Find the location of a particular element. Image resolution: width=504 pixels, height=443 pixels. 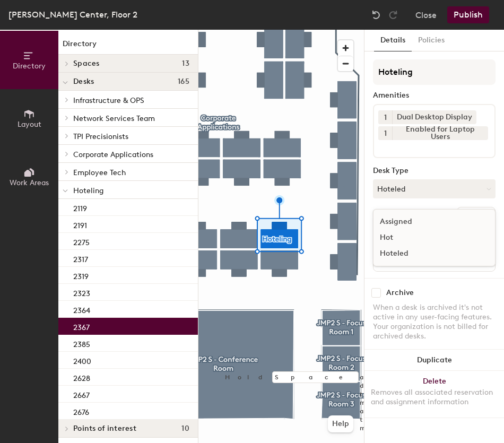

div: Archive is located at coordinates (400, 293).